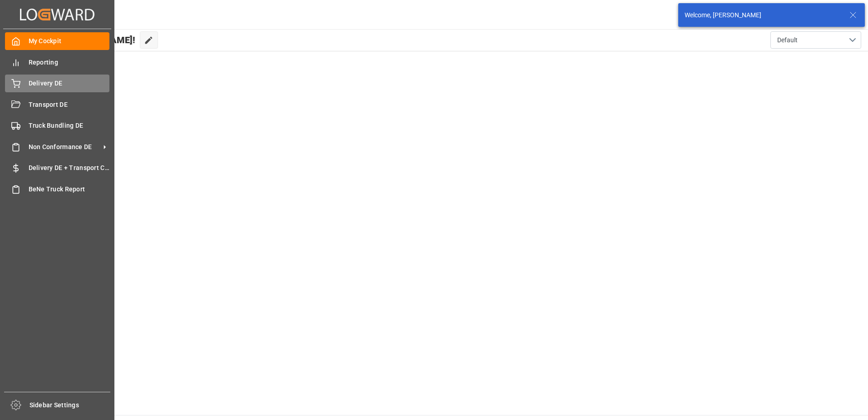  I want to click on span: Delivery DE, so click(69, 83).